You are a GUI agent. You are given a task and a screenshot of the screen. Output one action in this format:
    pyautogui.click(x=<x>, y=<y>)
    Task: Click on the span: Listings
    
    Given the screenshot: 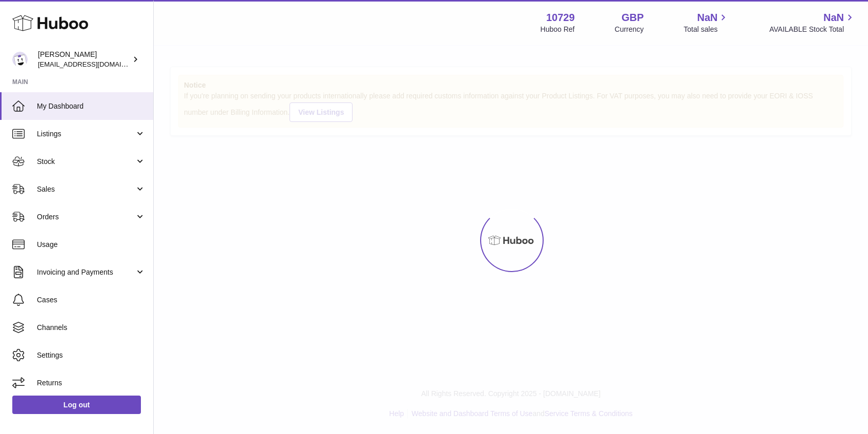 What is the action you would take?
    pyautogui.click(x=86, y=134)
    